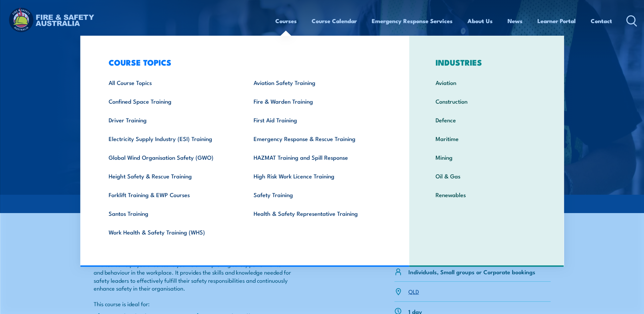 The width and height of the screenshot is (644, 314). What do you see at coordinates (193, 276) in the screenshot?
I see `p: This course helps you understand your role in improving safety performance and behaviour in the w...` at bounding box center [193, 276].